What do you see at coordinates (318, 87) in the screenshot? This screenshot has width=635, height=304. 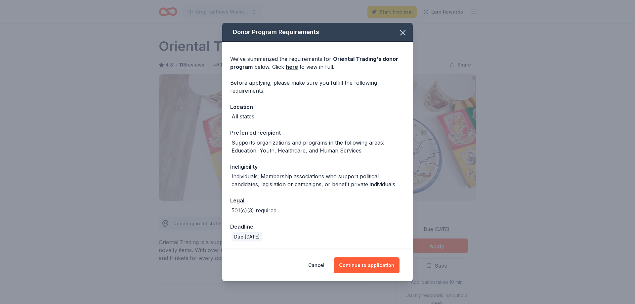 I see `div: Before applying, please make sure you fulfill the following requirements:` at bounding box center [318, 87].